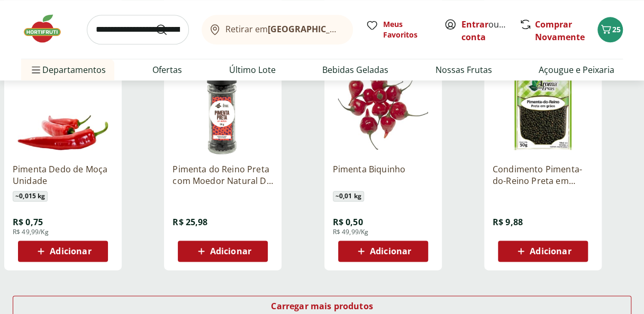 This screenshot has width=644, height=314. Describe the element at coordinates (543, 104) in the screenshot. I see `img: Condimento Pimenta-do-Reino Preta em Grãos Aroma das Ervas 50G` at that location.